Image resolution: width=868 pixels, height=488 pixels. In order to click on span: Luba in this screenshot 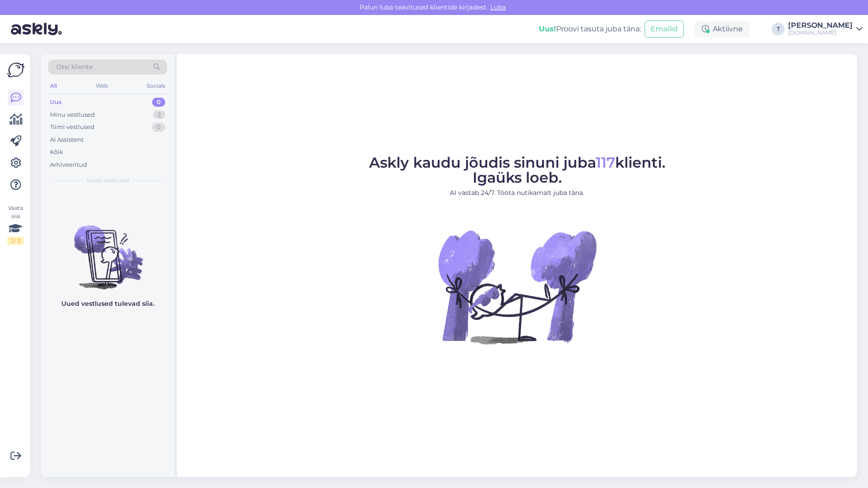, I will do `click(498, 7)`.